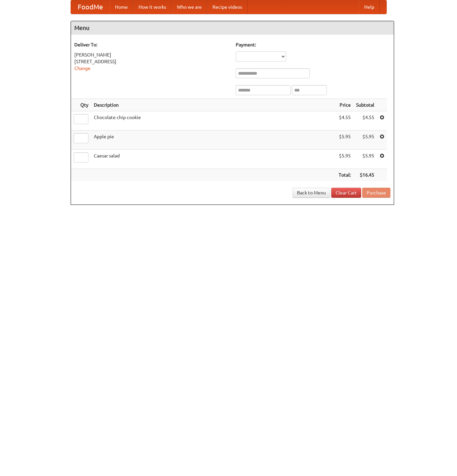 This screenshot has height=476, width=457. I want to click on h4: Menu, so click(232, 28).